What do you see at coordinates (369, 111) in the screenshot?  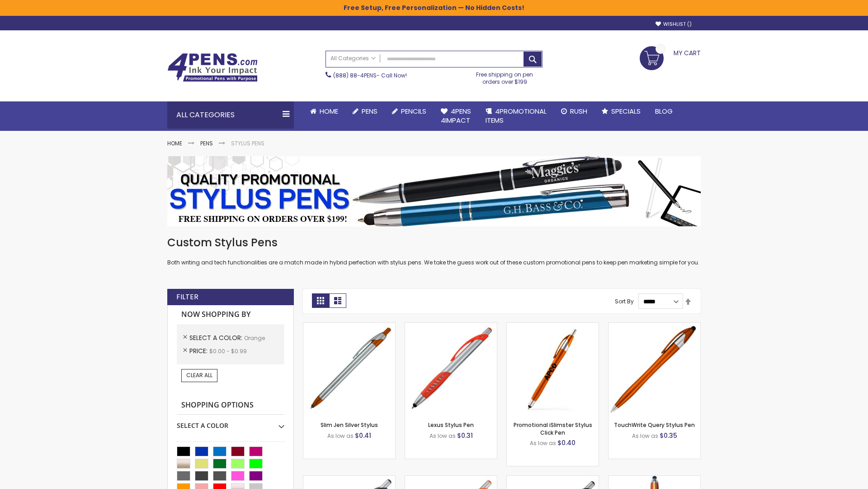 I see `span: Pens` at bounding box center [369, 111].